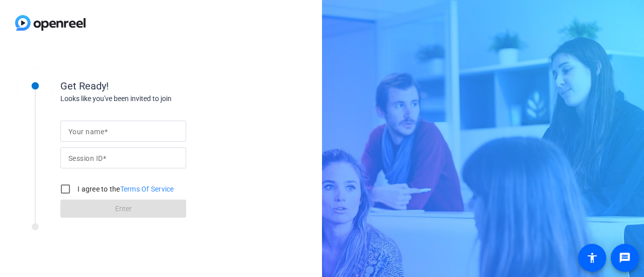  I want to click on div: Get Ready!, so click(161, 86).